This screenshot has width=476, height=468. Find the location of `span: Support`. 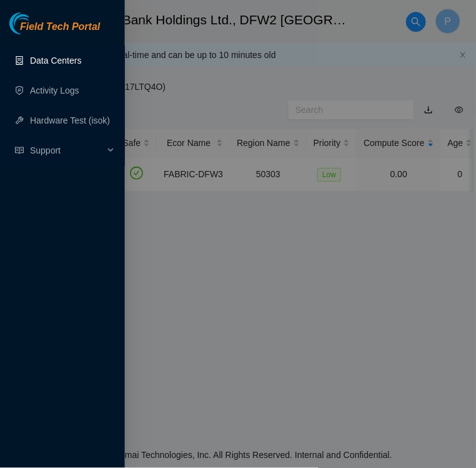

span: Support is located at coordinates (67, 150).